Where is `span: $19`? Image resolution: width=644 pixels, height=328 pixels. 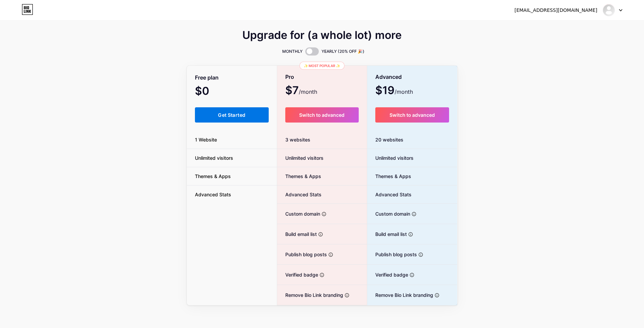 span: $19 is located at coordinates (394, 91).